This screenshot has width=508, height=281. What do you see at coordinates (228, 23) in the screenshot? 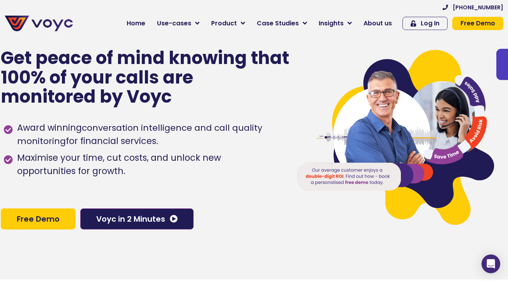
I see `a: Product` at bounding box center [228, 23].